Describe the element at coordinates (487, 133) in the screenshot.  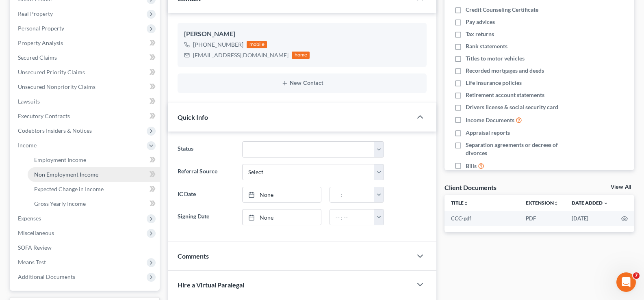
I see `span: Appraisal reports` at that location.